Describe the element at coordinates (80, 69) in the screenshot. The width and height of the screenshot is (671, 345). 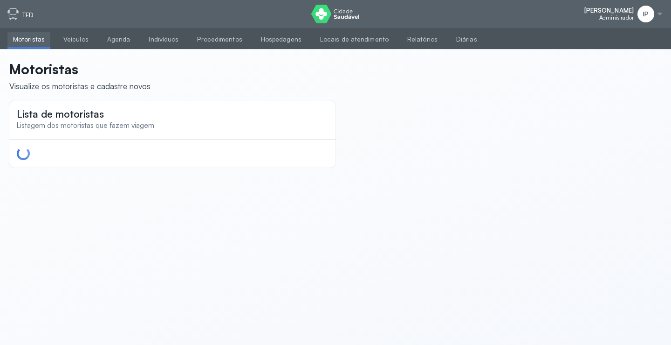
I see `p: Motoristas` at that location.